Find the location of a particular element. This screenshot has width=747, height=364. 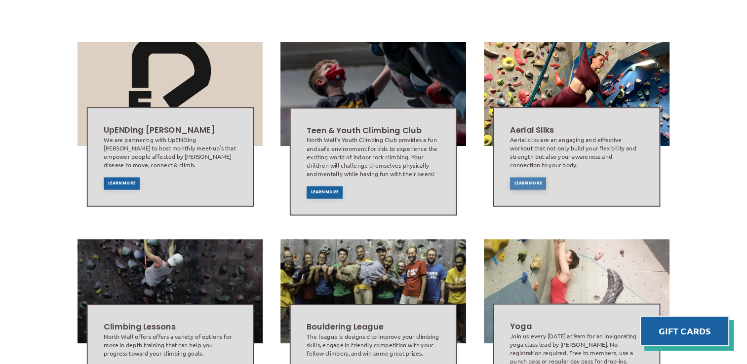

h2: Bouldering League is located at coordinates (373, 327).